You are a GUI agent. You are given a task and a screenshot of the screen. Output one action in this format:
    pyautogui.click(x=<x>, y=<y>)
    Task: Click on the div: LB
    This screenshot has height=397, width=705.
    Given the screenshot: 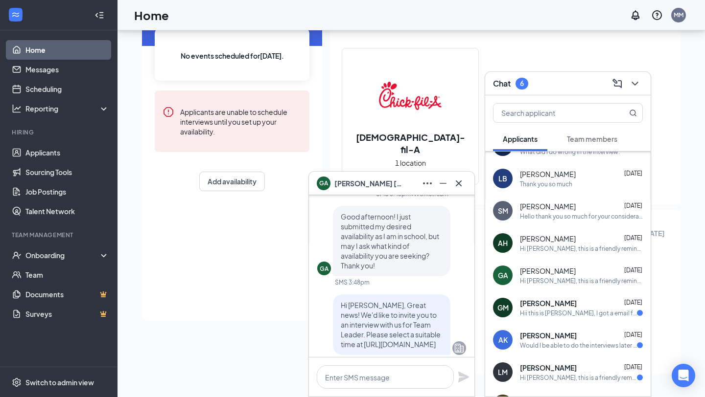 What is the action you would take?
    pyautogui.click(x=503, y=179)
    